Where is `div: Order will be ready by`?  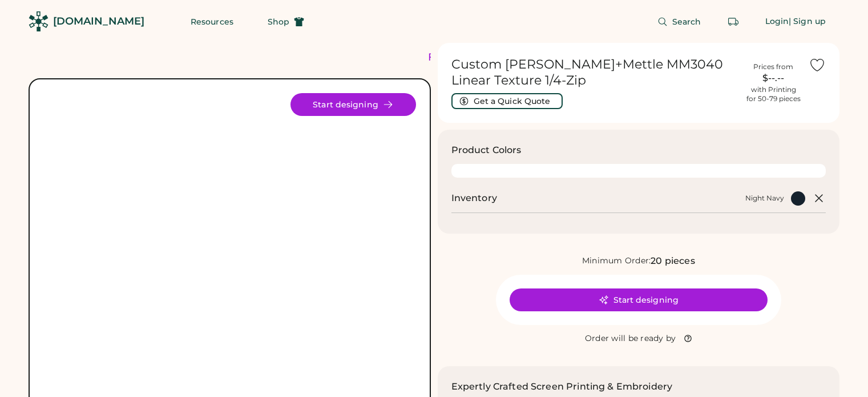
div: Order will be ready by is located at coordinates (631, 339).